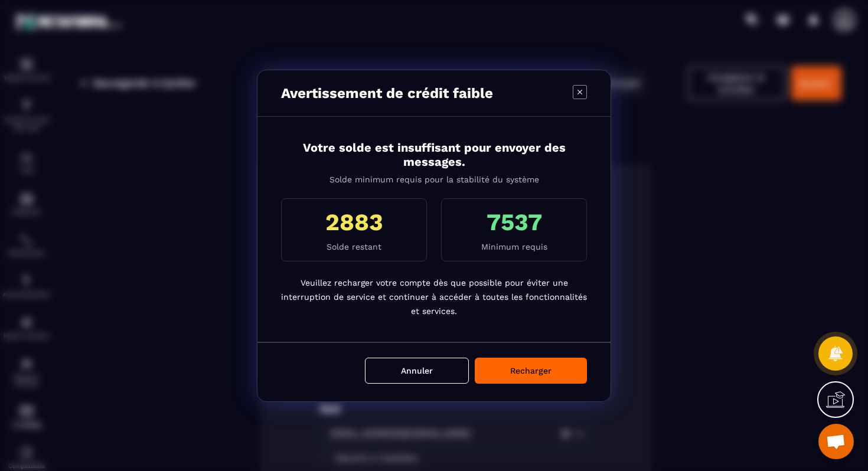  What do you see at coordinates (434, 297) in the screenshot?
I see `p: Veuillez recharger votre compte dès que possible pour éviter une interruption de service et conti...` at bounding box center [434, 297].